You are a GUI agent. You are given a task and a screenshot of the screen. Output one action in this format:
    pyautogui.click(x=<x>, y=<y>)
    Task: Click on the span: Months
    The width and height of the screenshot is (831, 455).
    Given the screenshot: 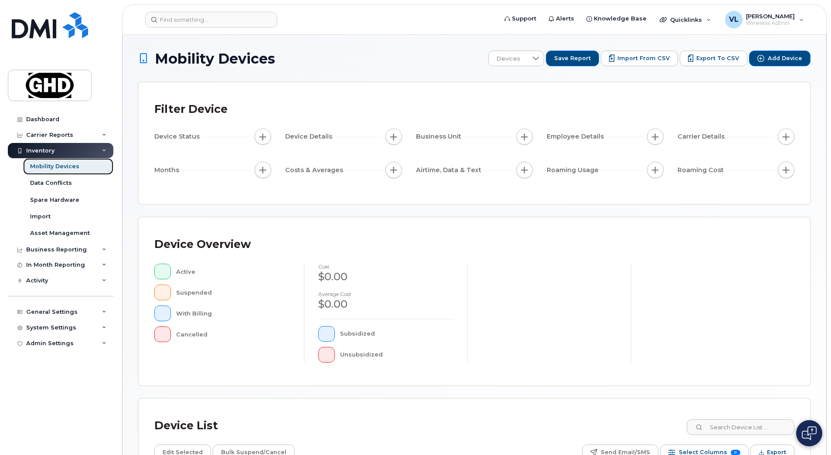 What is the action you would take?
    pyautogui.click(x=168, y=170)
    